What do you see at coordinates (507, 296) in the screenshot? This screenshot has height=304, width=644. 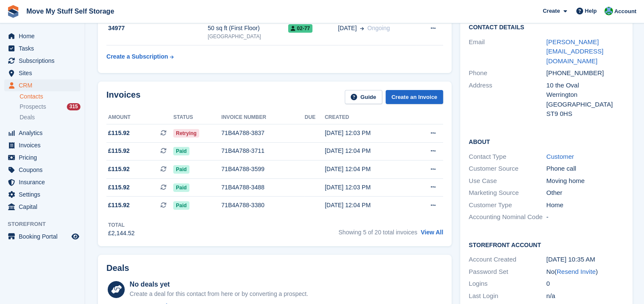 I see `div: Last Login` at bounding box center [507, 296].